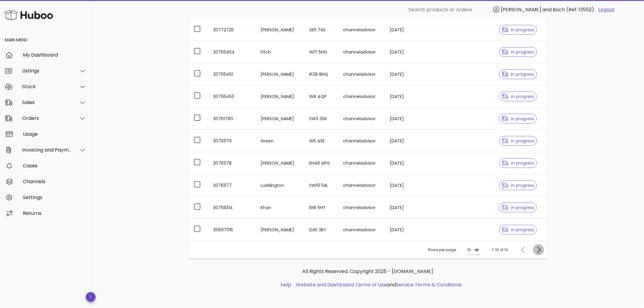 Image resolution: width=644 pixels, height=308 pixels. I want to click on td: EN5 5HT, so click(321, 208).